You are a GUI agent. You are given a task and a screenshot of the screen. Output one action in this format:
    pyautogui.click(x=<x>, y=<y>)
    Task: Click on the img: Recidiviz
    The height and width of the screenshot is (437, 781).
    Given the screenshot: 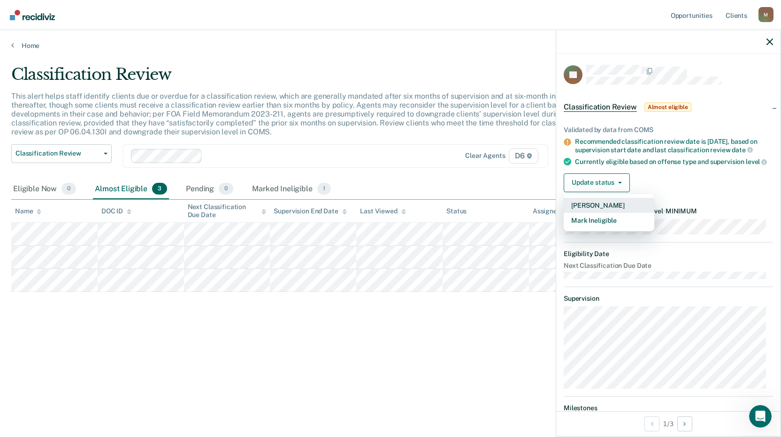 What is the action you would take?
    pyautogui.click(x=32, y=15)
    